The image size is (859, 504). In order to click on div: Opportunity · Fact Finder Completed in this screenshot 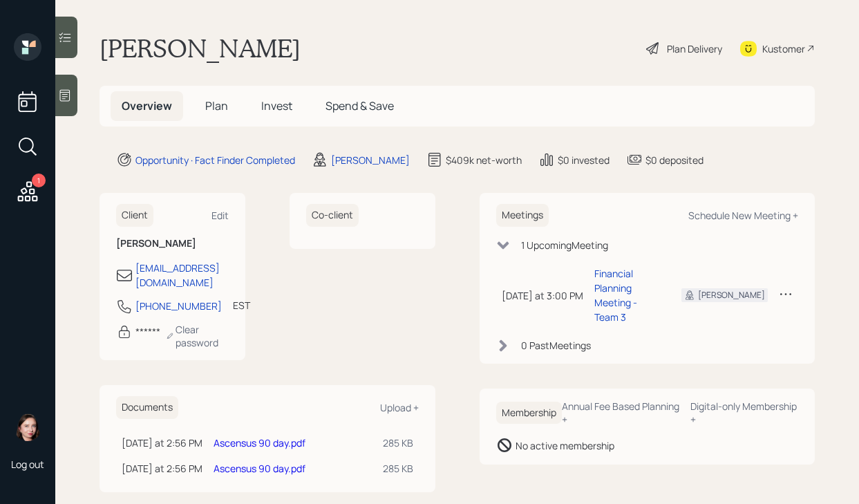, I will do `click(215, 160)`.